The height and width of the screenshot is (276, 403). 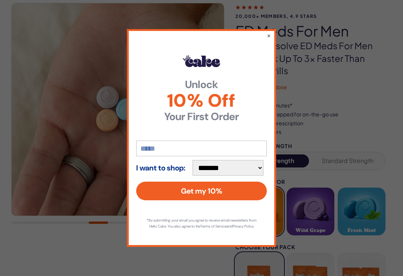 I want to click on a: Privacy Policy, so click(x=243, y=226).